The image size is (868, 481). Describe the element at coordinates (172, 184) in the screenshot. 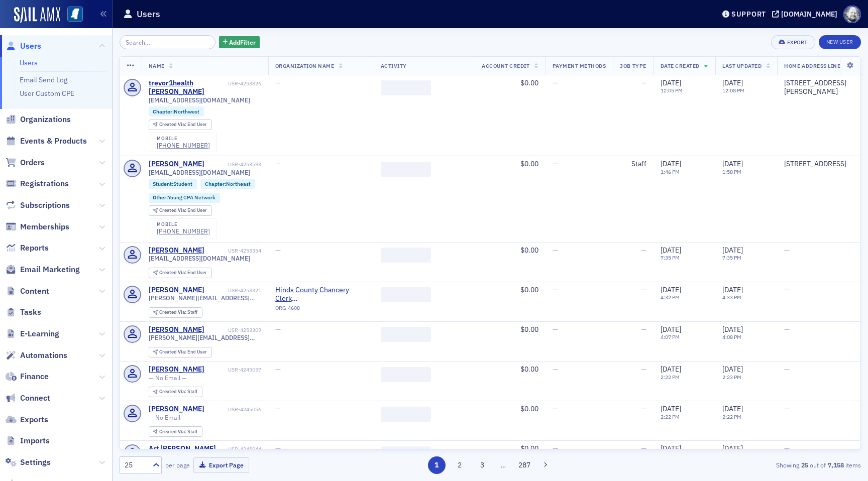

I see `a: Student:Student` at that location.